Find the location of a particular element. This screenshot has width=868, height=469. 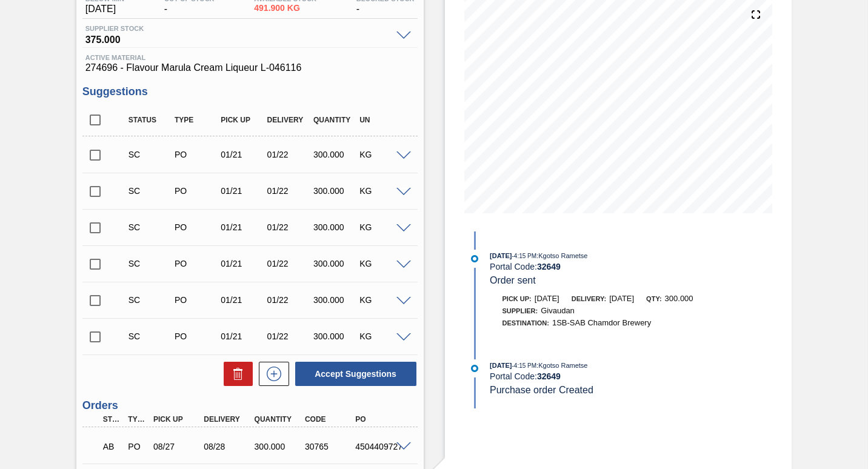

div: Awaiting Billing is located at coordinates (112, 446).